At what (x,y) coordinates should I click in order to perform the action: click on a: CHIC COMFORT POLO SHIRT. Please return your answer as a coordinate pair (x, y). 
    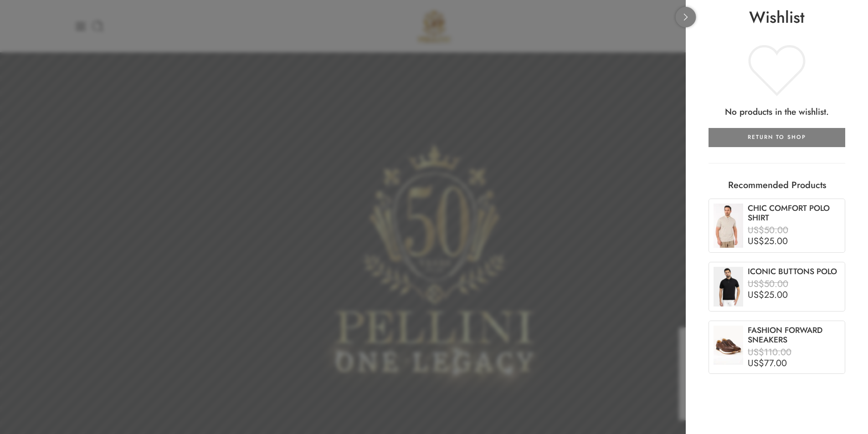
    Looking at the image, I should click on (794, 213).